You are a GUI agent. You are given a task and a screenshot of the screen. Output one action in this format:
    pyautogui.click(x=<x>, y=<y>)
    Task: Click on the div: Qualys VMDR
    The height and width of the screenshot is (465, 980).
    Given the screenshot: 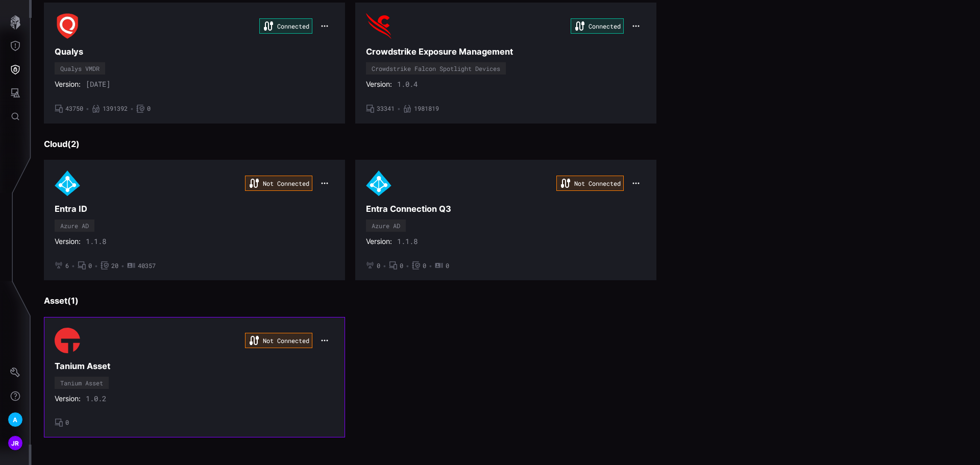 What is the action you would take?
    pyautogui.click(x=80, y=69)
    